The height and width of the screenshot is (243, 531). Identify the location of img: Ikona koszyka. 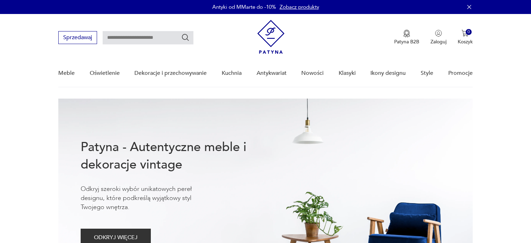
(465, 33).